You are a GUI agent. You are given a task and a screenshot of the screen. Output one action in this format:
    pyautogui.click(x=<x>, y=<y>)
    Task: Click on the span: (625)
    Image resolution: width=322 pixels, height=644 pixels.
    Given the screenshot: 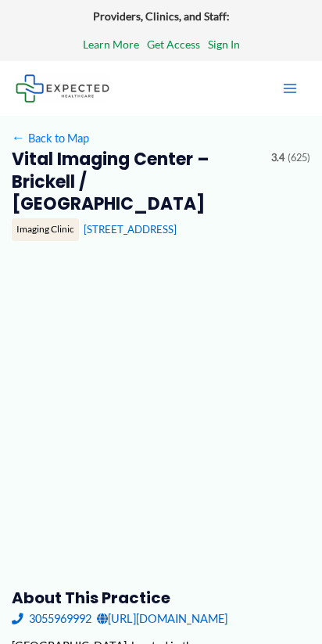 What is the action you would take?
    pyautogui.click(x=299, y=158)
    